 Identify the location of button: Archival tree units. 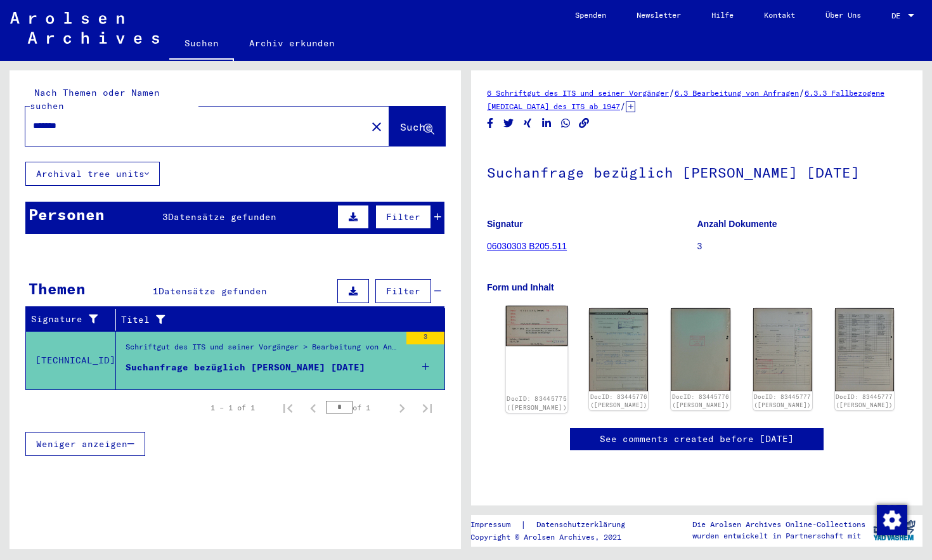
(92, 173).